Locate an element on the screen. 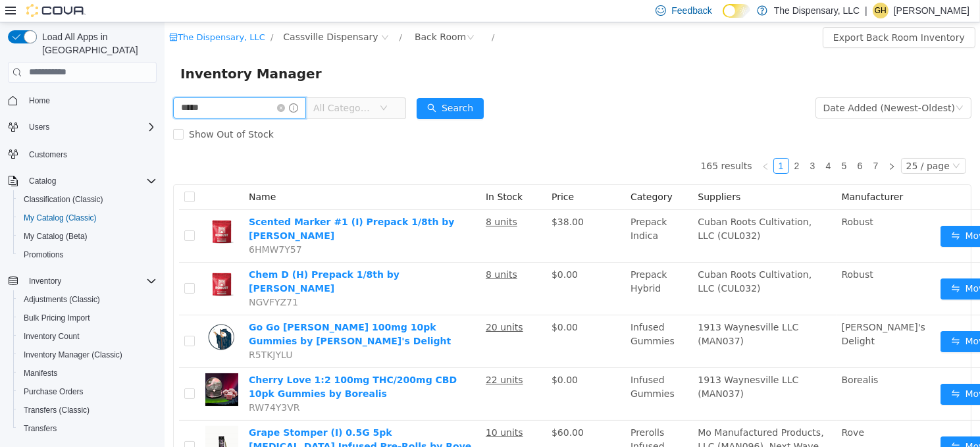  div: Date Added (Newest-Oldest) is located at coordinates (725, 86).